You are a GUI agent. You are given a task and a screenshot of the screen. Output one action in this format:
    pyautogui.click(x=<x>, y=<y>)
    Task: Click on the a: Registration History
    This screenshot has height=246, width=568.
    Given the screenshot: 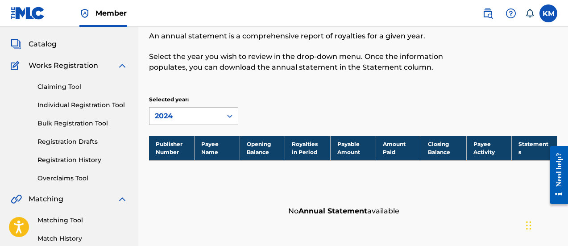 What is the action you would take?
    pyautogui.click(x=83, y=160)
    